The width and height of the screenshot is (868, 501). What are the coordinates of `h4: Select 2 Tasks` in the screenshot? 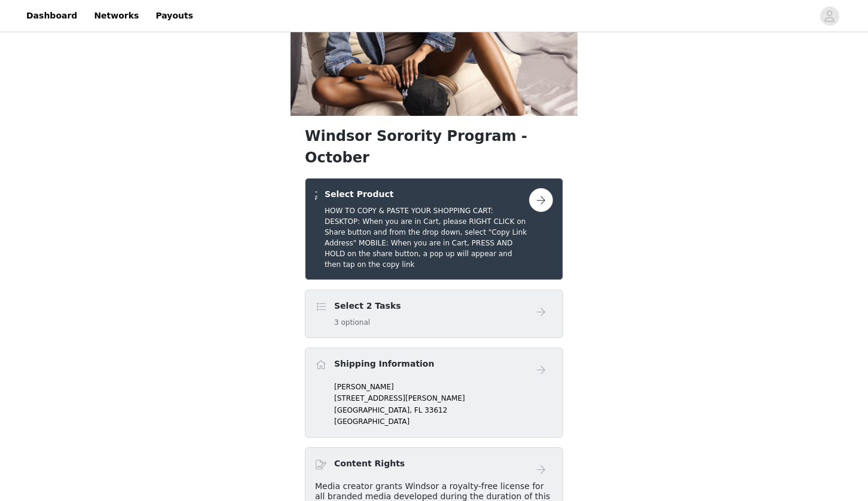 It's located at (367, 306).